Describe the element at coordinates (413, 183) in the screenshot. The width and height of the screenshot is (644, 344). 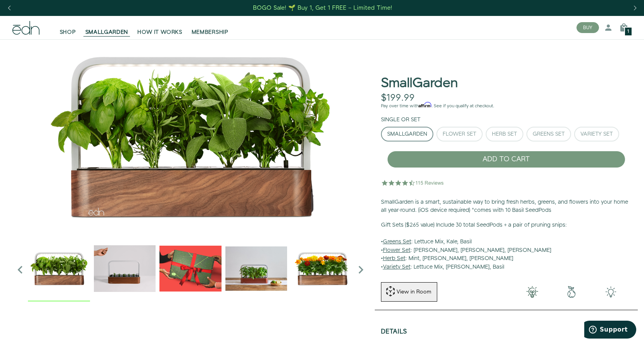
I see `img: 4.5 star rating` at that location.